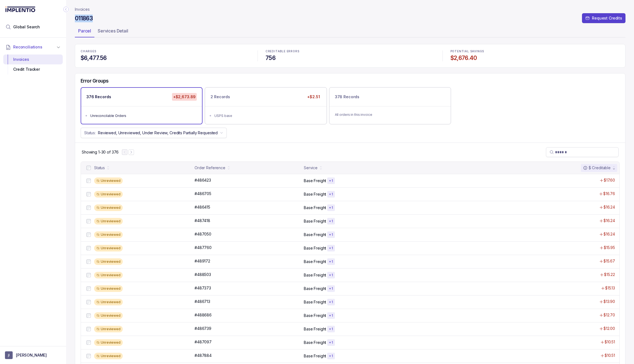 The height and width of the screenshot is (364, 634). Describe the element at coordinates (33, 59) in the screenshot. I see `div: Invoices` at that location.